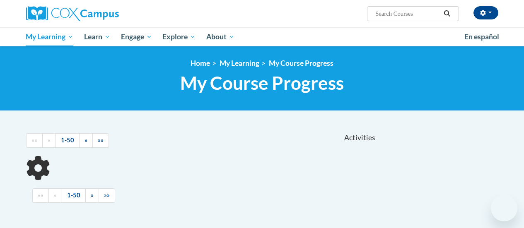 The image size is (524, 228). Describe the element at coordinates (262, 37) in the screenshot. I see `div: Main menu` at that location.